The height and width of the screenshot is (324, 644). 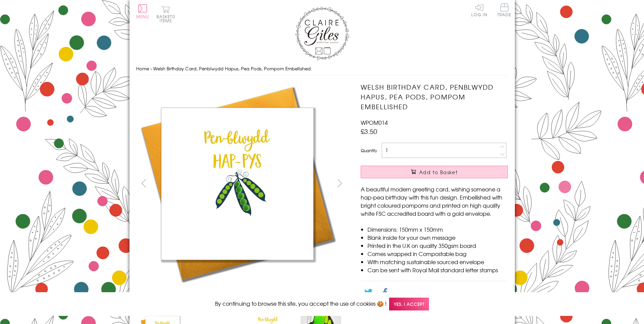 I want to click on button: prev, so click(x=144, y=183).